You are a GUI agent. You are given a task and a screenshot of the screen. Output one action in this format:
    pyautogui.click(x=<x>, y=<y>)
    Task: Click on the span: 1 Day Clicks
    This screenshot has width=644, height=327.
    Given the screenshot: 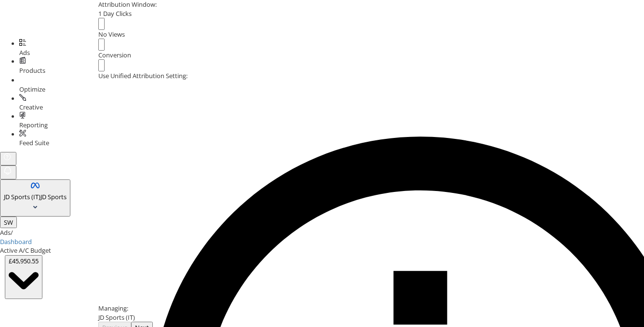 What is the action you would take?
    pyautogui.click(x=115, y=13)
    